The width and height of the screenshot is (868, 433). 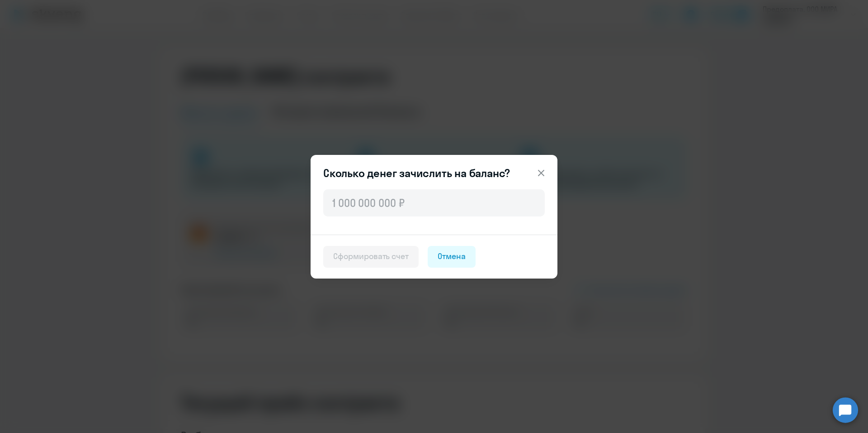 I want to click on div: Отмена, so click(x=452, y=256).